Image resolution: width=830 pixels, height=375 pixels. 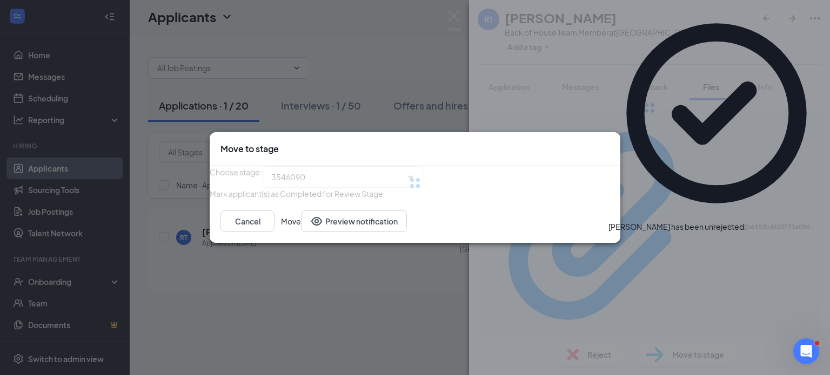 I want to click on svg: Eye, so click(x=317, y=222).